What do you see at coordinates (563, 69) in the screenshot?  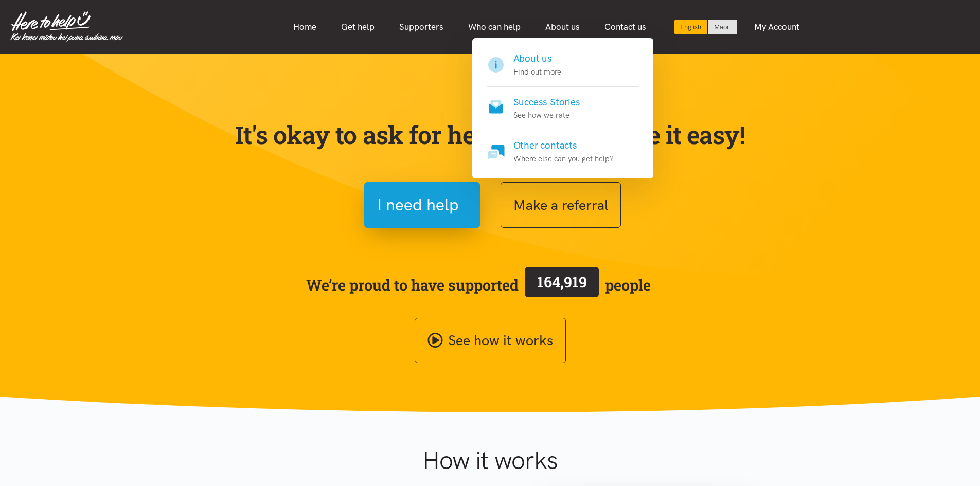 I see `a: About us Find out more` at bounding box center [563, 69].